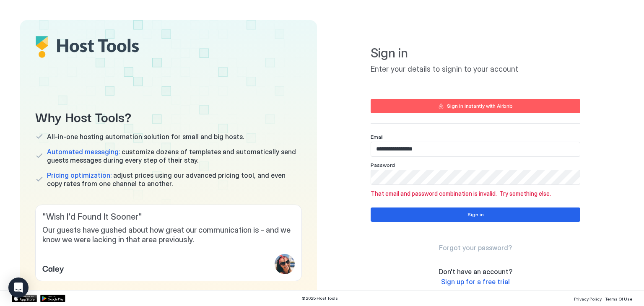 The height and width of the screenshot is (306, 644). I want to click on button: Sign in instantly with Airbnb, so click(475, 106).